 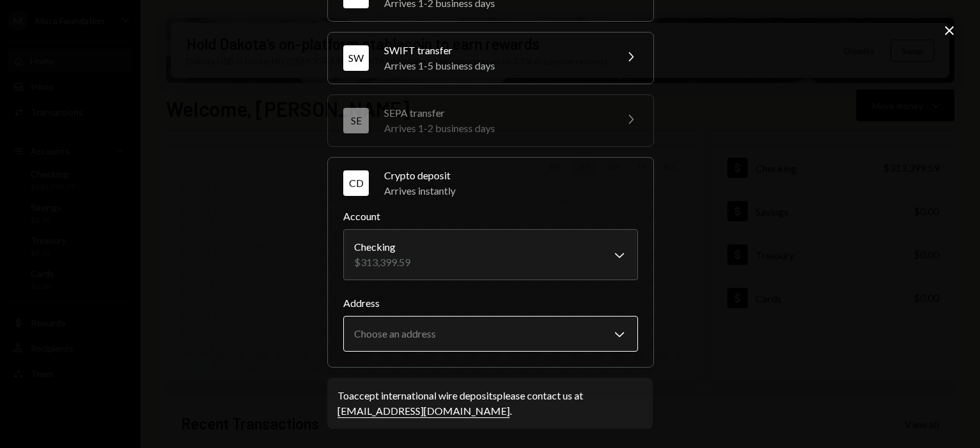 I want to click on button: Address, so click(x=490, y=334).